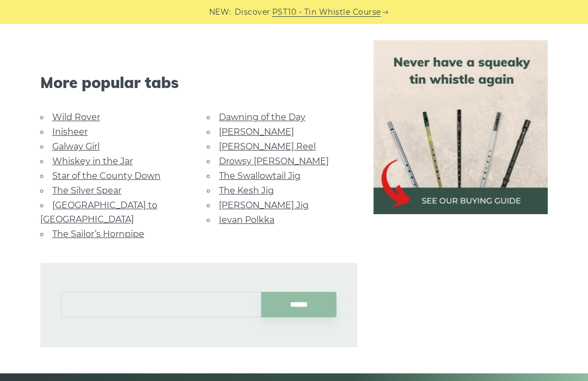 The image size is (588, 381). I want to click on a: The Silver Spear, so click(86, 190).